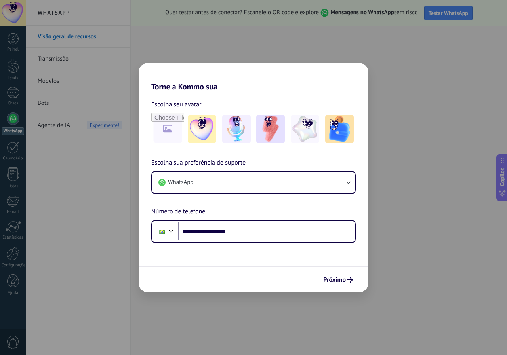 Image resolution: width=507 pixels, height=355 pixels. Describe the element at coordinates (334, 280) in the screenshot. I see `span: Próximo` at that location.